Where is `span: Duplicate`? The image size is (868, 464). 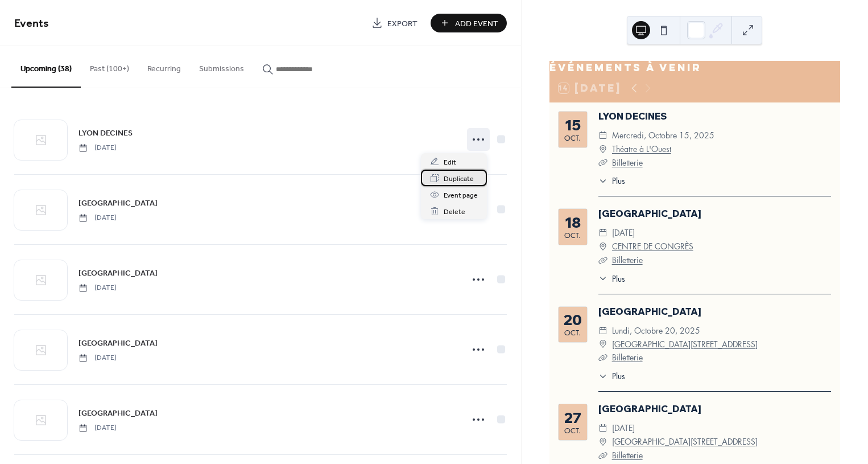 span: Duplicate is located at coordinates (459, 179).